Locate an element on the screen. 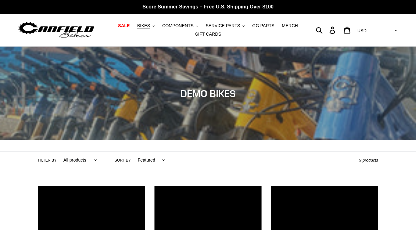  a: SALE is located at coordinates (124, 26).